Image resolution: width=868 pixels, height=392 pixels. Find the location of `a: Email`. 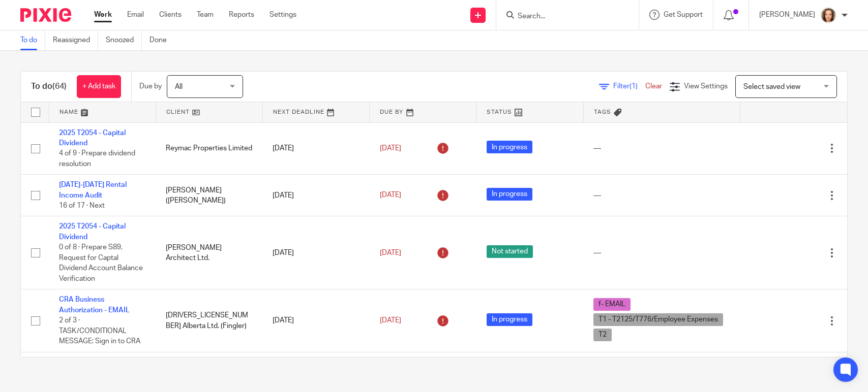

a: Email is located at coordinates (135, 15).